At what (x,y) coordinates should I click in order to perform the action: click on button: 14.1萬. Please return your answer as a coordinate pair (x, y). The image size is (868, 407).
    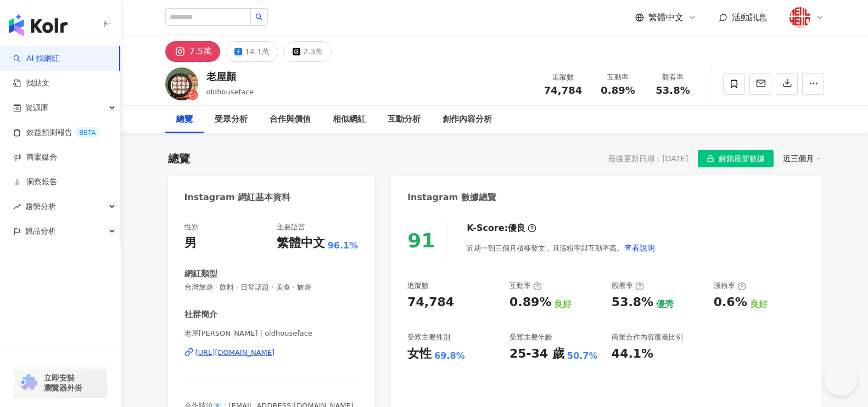
    Looking at the image, I should click on (252, 51).